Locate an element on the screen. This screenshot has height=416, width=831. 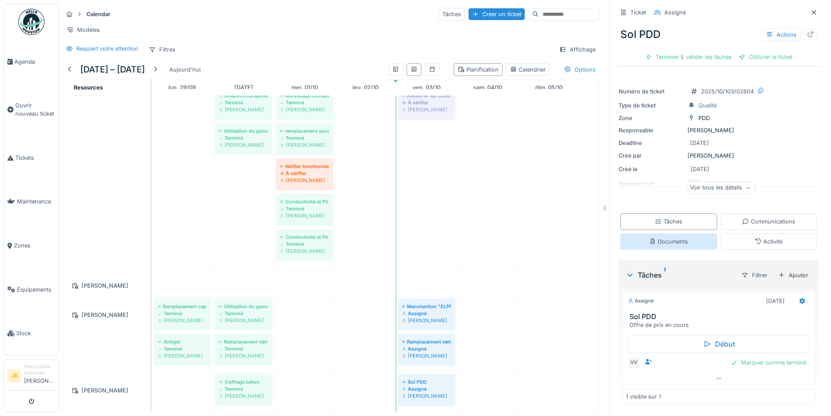
div: Vérifier fonctionnement lave-mains is located at coordinates (304, 166).